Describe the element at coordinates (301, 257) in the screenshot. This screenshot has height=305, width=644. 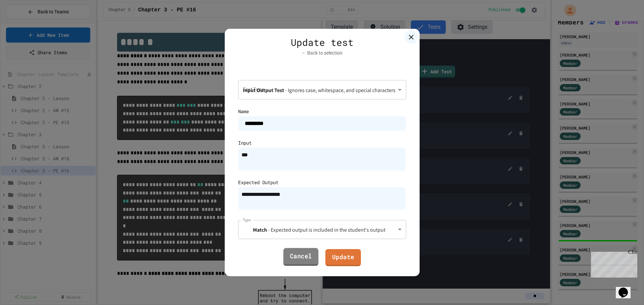
I see `a: Cancel` at that location.